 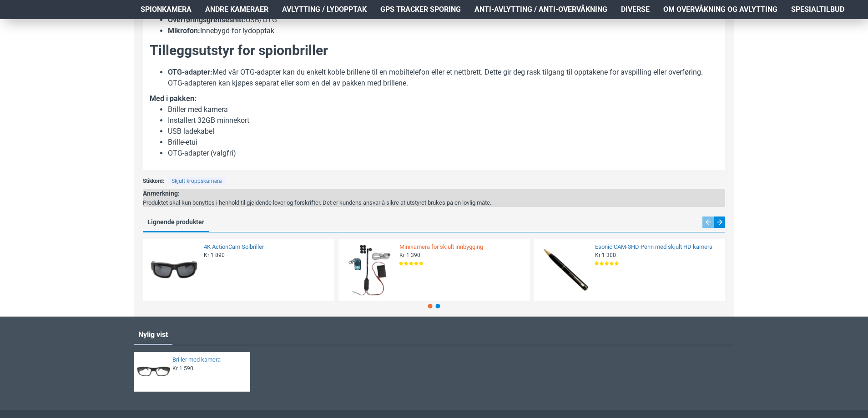 I want to click on span: GPS Tracker Sporing, so click(x=420, y=9).